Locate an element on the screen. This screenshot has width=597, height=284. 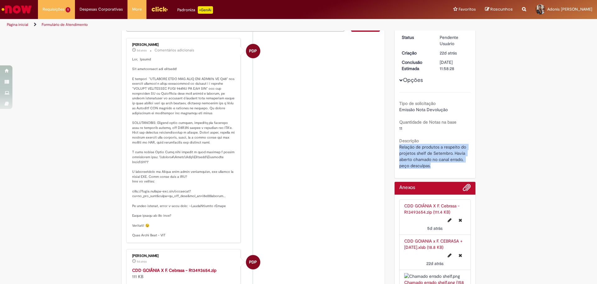
h2: Anexos is located at coordinates (407, 188).